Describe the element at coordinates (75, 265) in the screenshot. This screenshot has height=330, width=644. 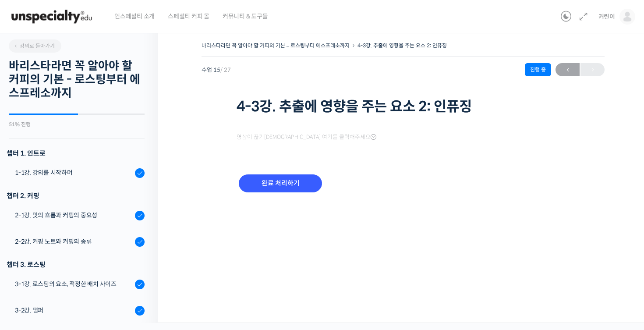
I see `div: 챕터 3. 로스팅` at that location.